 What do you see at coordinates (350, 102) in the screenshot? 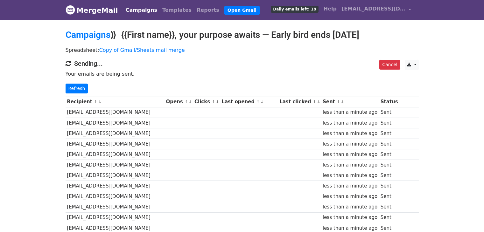
I see `th: Sent` at bounding box center [350, 102].